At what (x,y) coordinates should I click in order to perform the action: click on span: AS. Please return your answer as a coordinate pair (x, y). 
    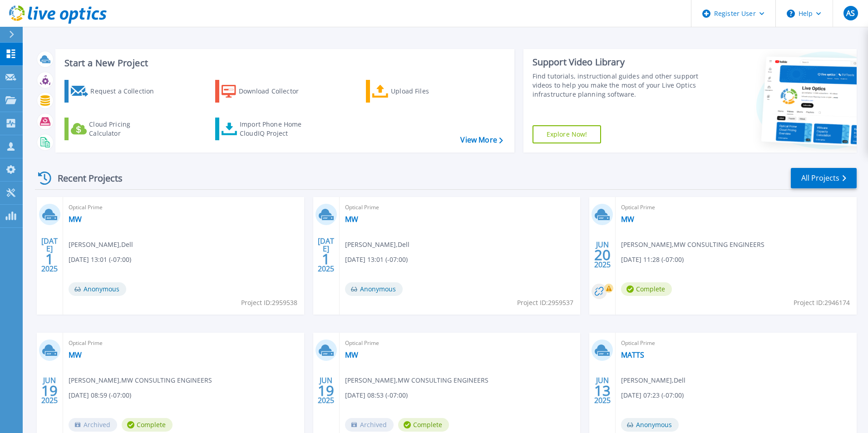
    Looking at the image, I should click on (850, 13).